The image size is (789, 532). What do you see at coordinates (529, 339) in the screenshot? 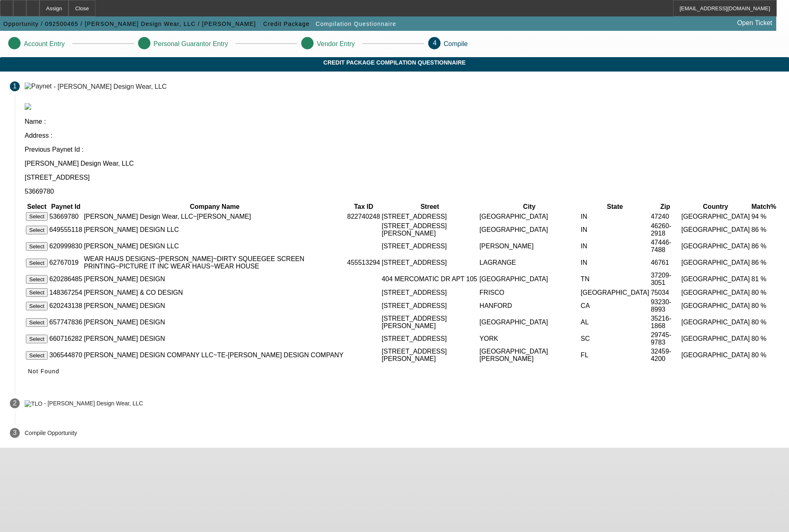
I see `td: YORK` at bounding box center [529, 339].